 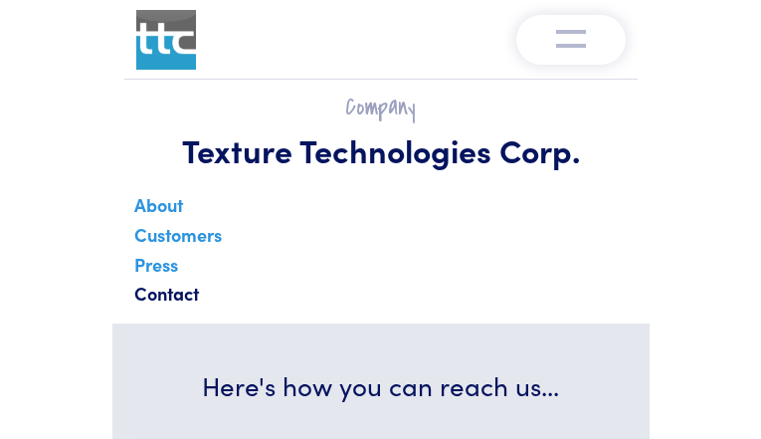 What do you see at coordinates (571, 37) in the screenshot?
I see `img: menu-v1.0.png` at bounding box center [571, 37].